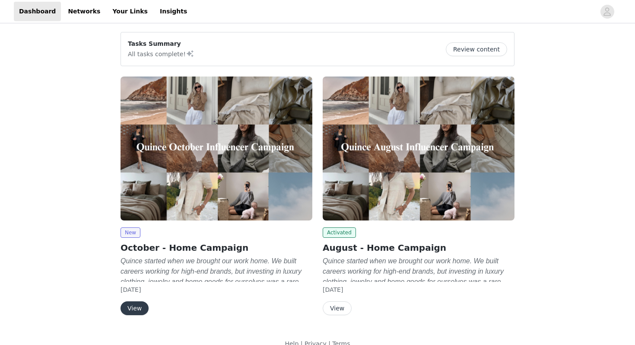  What do you see at coordinates (339, 232) in the screenshot?
I see `span: Activated` at bounding box center [339, 232].